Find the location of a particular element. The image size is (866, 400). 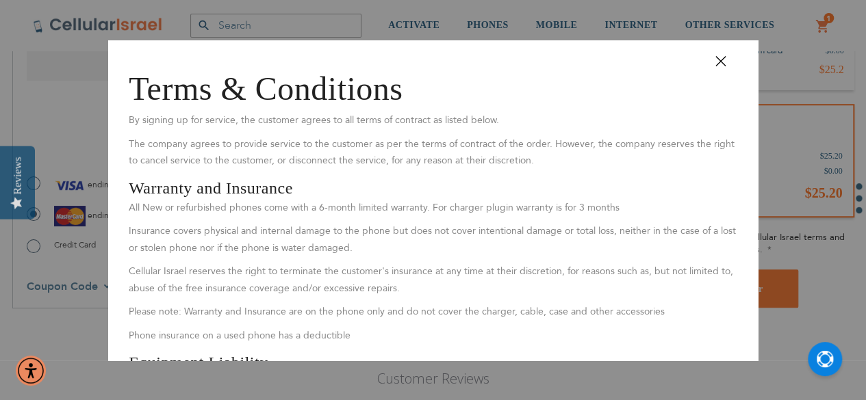

p: Please note: Warranty and Insurance are on the phone only and do not cover the charger, cable, ca... is located at coordinates (433, 312).